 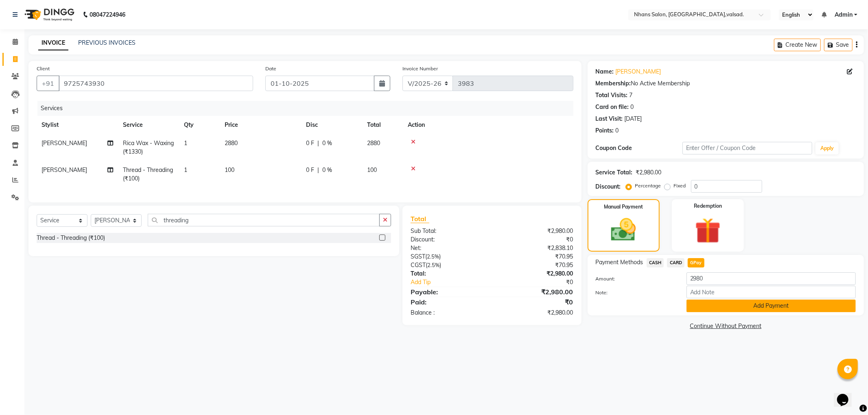 What do you see at coordinates (43, 68) in the screenshot?
I see `label: Client` at bounding box center [43, 68].